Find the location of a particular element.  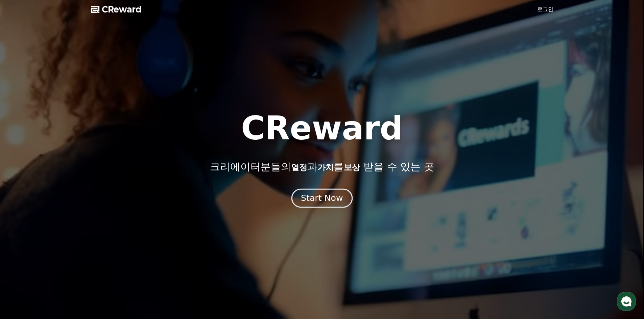

span: 보상 is located at coordinates (352, 167).